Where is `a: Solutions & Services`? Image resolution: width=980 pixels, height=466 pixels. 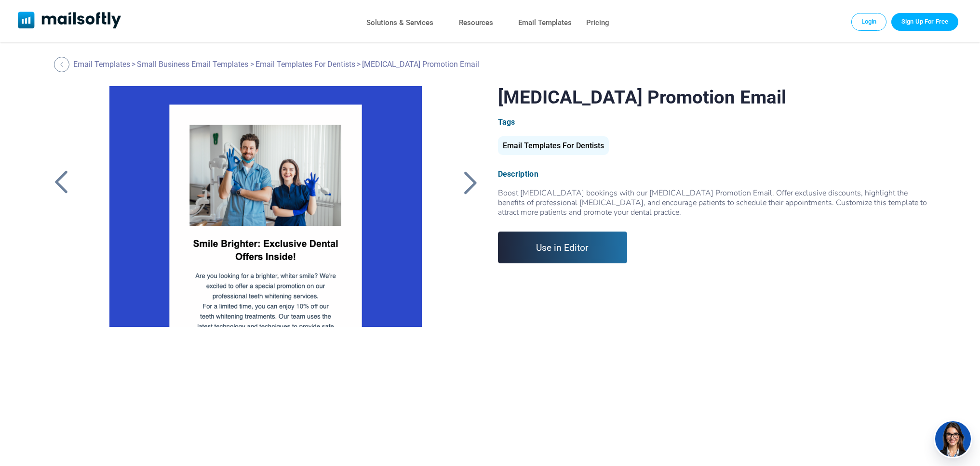 a: Solutions & Services is located at coordinates (400, 22).